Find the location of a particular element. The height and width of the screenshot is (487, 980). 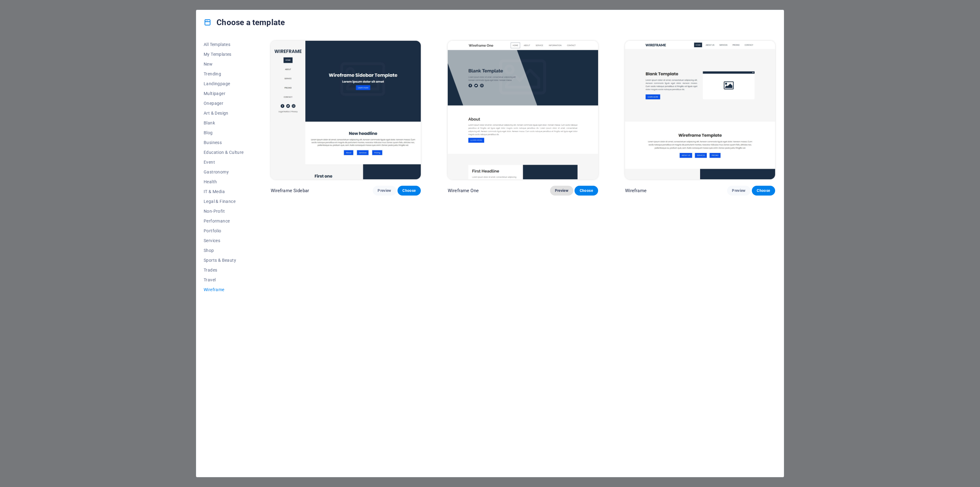

button: Event is located at coordinates (224, 162).